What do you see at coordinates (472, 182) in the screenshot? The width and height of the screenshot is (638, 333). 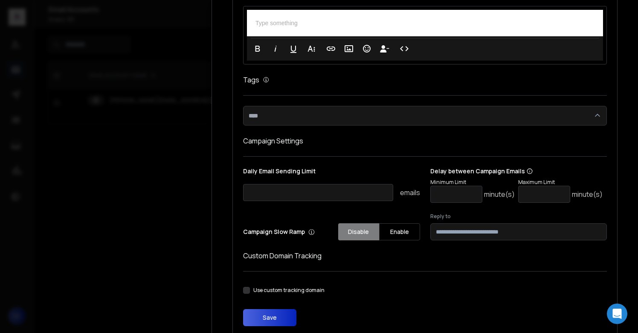 I see `p: Minimum Limit` at bounding box center [472, 182].